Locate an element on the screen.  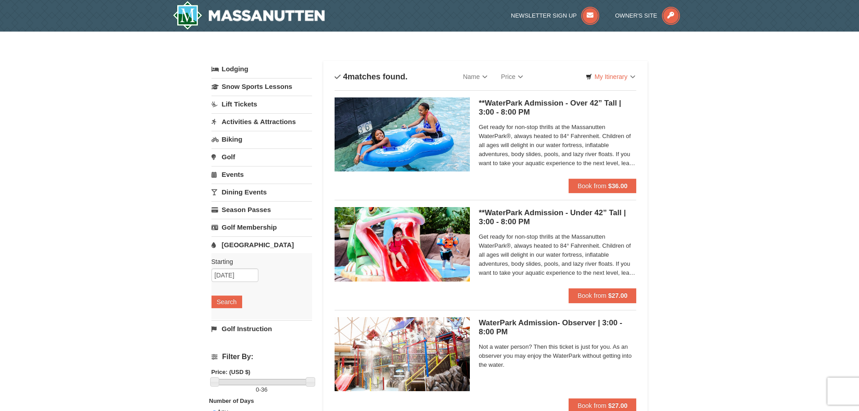
strong: $36.00 is located at coordinates (618, 186).